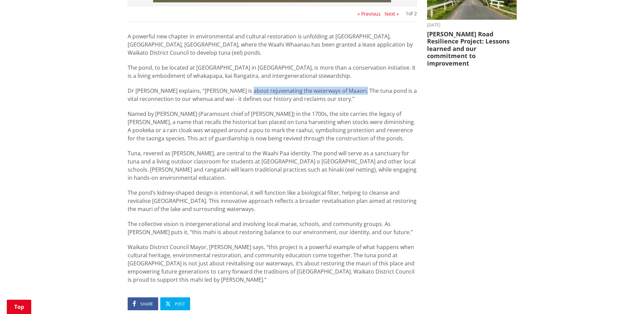  I want to click on span: 1, so click(407, 14).